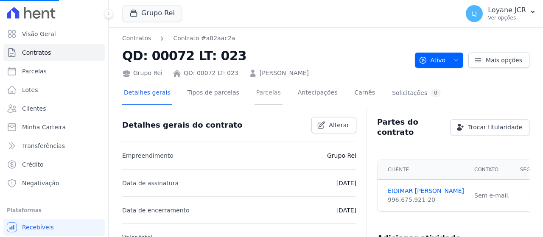 The height and width of the screenshot is (237, 543). What do you see at coordinates (54, 183) in the screenshot?
I see `a: Negativação` at bounding box center [54, 183].